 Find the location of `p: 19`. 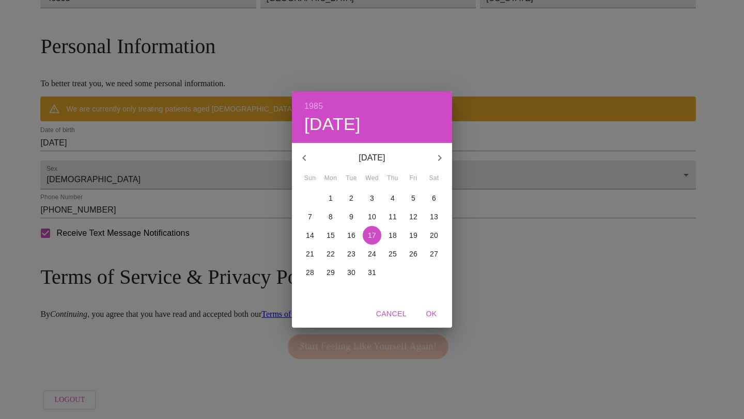

p: 19 is located at coordinates (413, 235).